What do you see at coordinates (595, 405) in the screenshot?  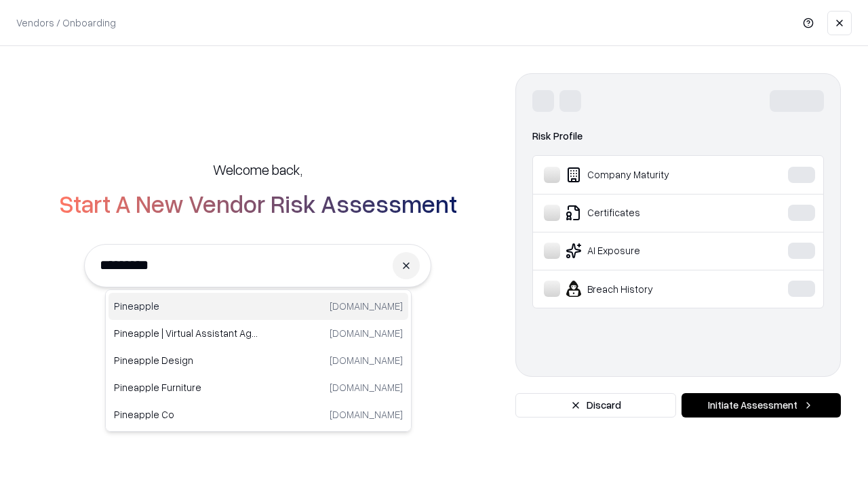 I see `button: Discard` at bounding box center [595, 405].